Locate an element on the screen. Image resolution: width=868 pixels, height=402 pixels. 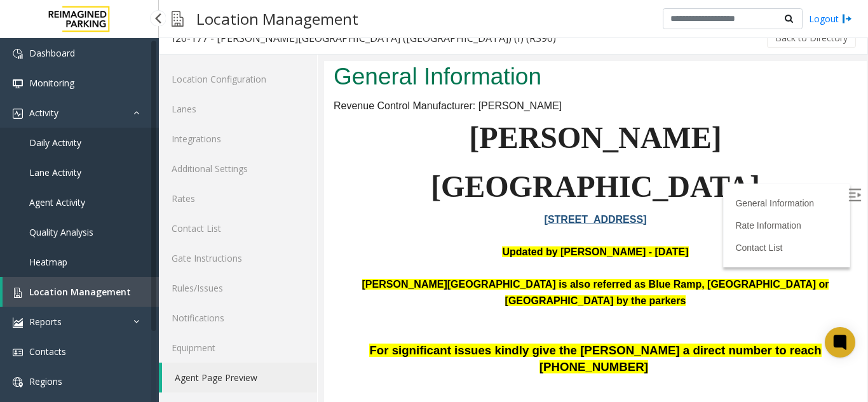
span: Lane Activity is located at coordinates (55, 172).